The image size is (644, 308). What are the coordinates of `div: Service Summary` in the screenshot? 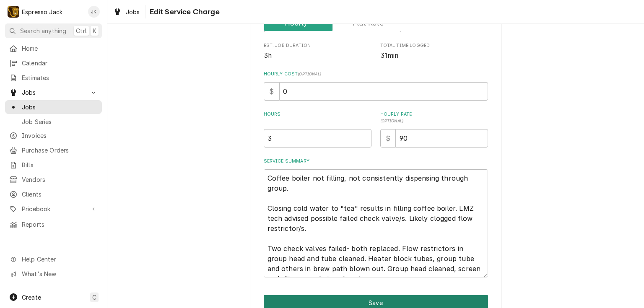 It's located at (376, 218).